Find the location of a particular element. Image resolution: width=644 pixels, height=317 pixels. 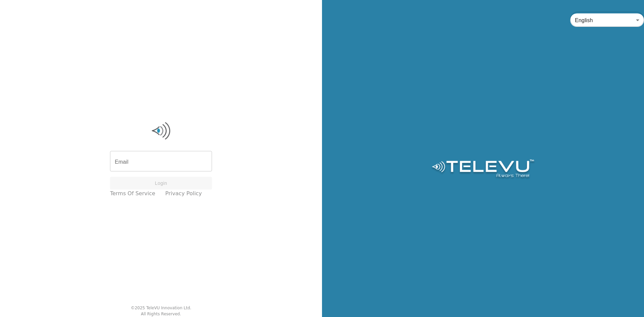

a: Terms of Service is located at coordinates (132, 194).